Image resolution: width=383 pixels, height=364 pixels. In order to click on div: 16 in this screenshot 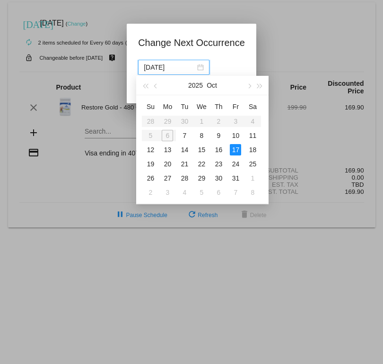, I will do `click(219, 150)`.